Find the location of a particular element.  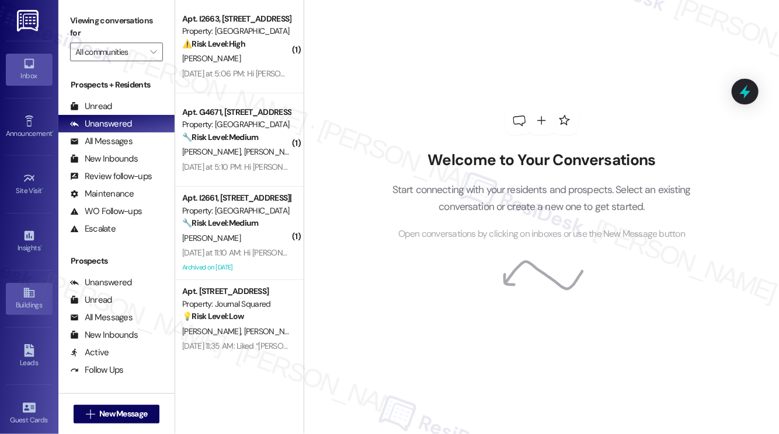

div: Prospects + Residents is located at coordinates (116, 85).